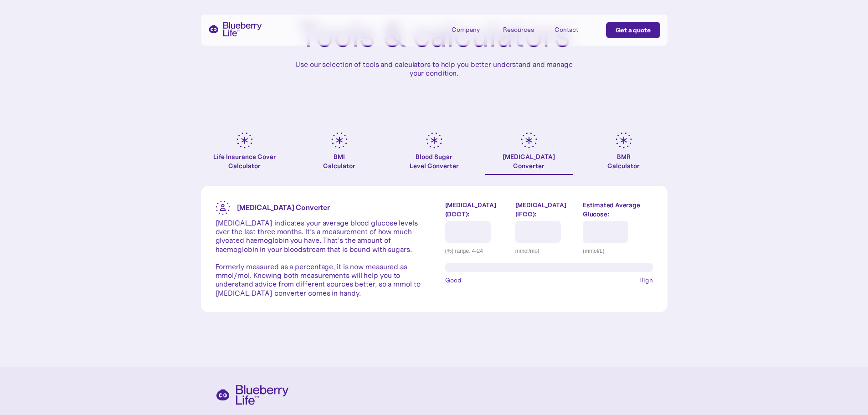 This screenshot has width=868, height=415. I want to click on a: BMRCalculator, so click(624, 154).